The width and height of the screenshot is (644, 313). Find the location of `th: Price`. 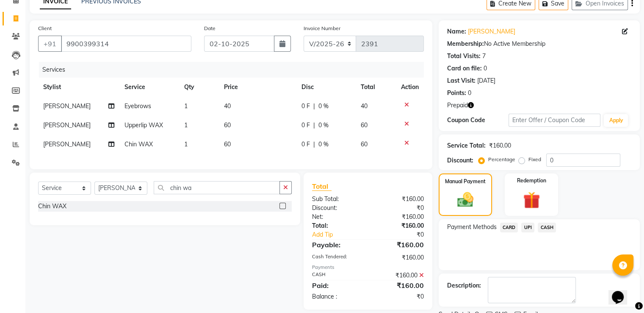

th: Price is located at coordinates (257, 87).